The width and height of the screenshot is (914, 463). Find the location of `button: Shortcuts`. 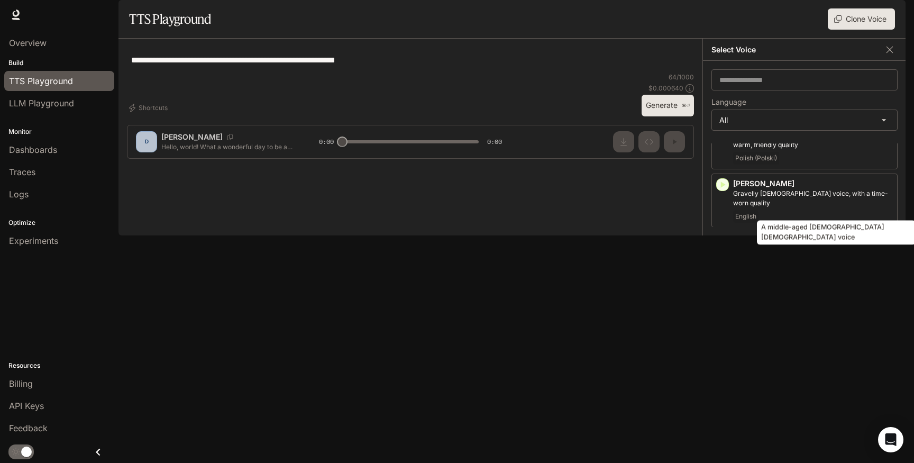

button: Shortcuts is located at coordinates (149, 108).